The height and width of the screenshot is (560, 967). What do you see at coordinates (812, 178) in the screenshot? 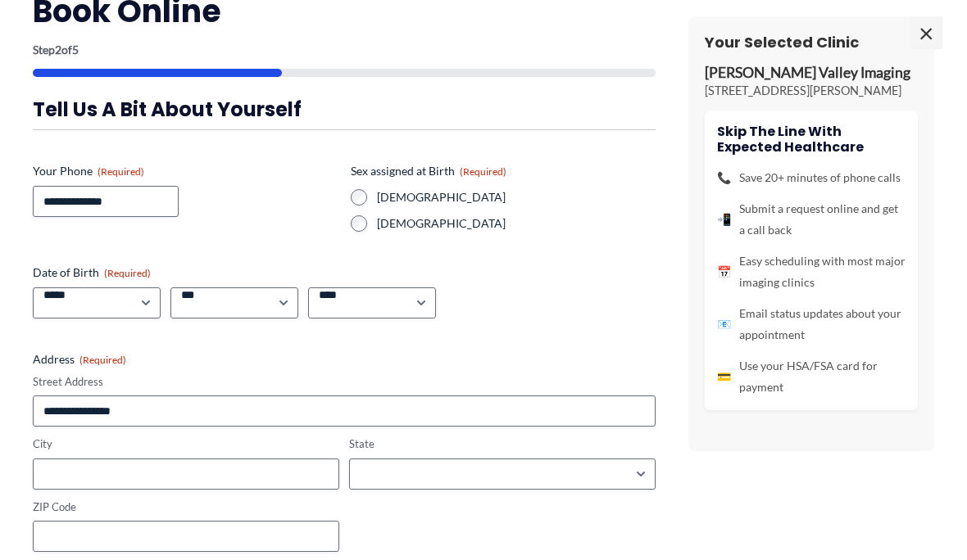
I see `li: Save 20+ minutes of phone calls` at bounding box center [812, 178].